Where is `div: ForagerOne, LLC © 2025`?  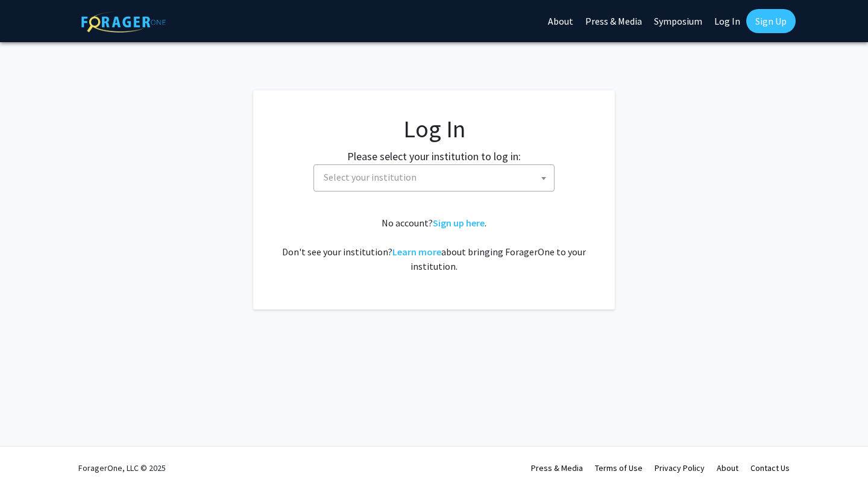 div: ForagerOne, LLC © 2025 is located at coordinates (122, 468).